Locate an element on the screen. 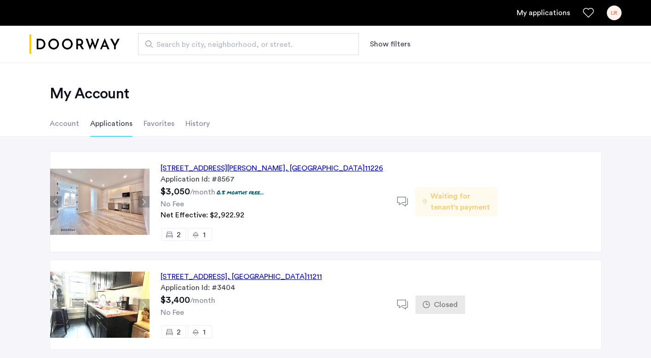  div: Application Id: #3404 is located at coordinates (273, 288).